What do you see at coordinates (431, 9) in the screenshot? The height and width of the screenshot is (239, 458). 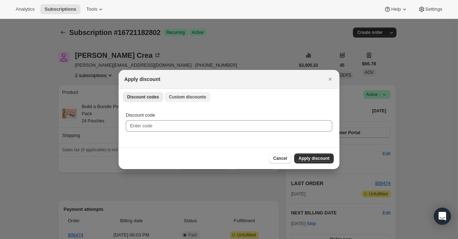 I see `button: Settings` at bounding box center [431, 9].